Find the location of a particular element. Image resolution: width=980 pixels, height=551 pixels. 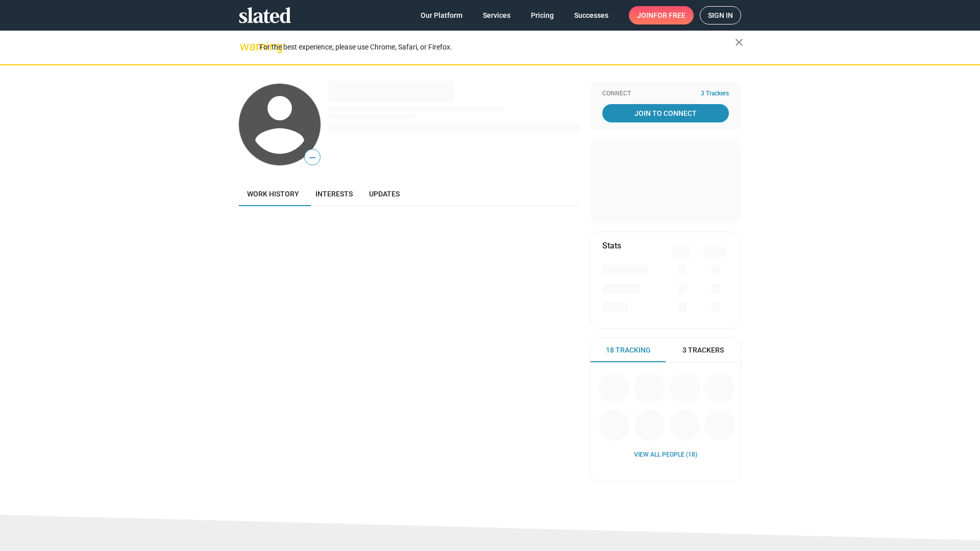

a: Pricing is located at coordinates (542, 15).